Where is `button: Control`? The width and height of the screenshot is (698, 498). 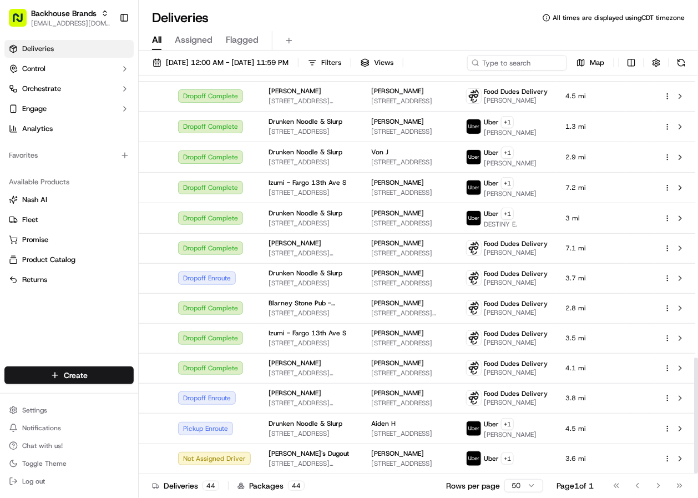
button: Control is located at coordinates (69, 69).